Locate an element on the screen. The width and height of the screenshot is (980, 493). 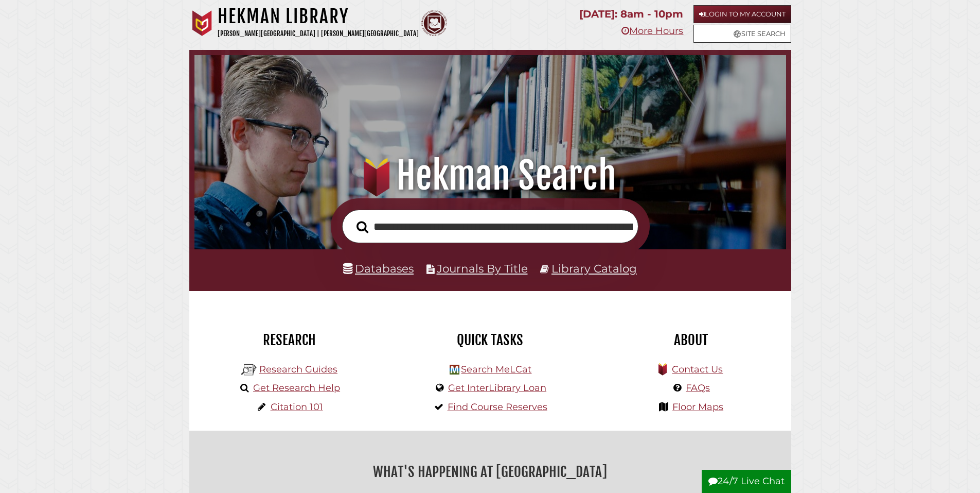
h1: Hekman Library is located at coordinates (318, 16).